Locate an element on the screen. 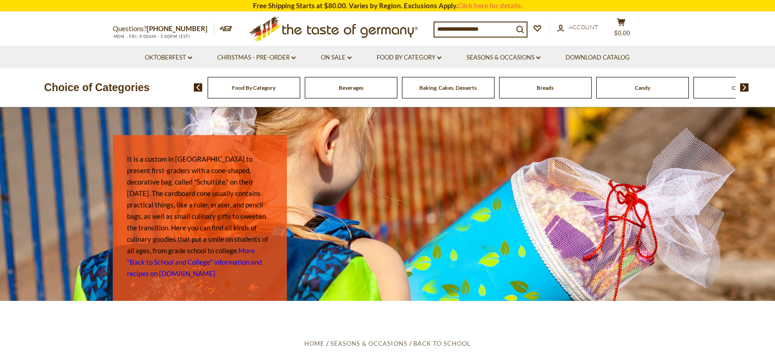 The height and width of the screenshot is (354, 775). p: Questions? is located at coordinates (164, 29).